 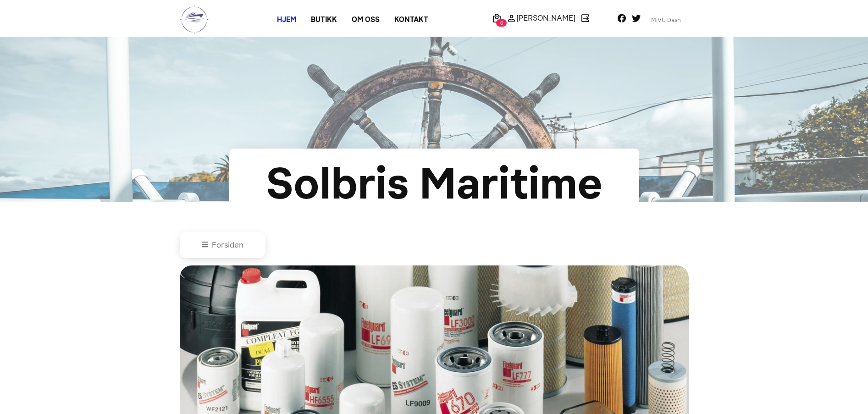 I want to click on a: Hjem, so click(x=286, y=20).